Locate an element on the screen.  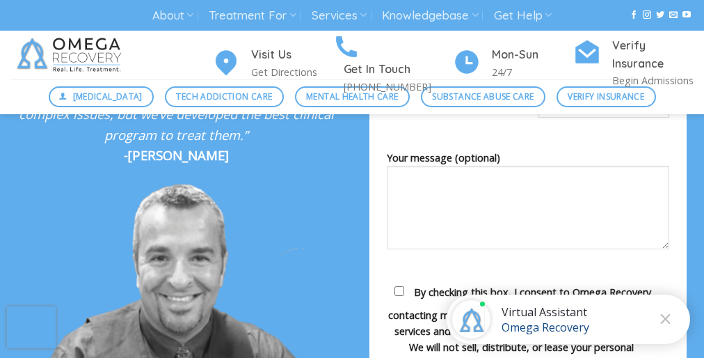
span: Mental Health Care is located at coordinates (352, 96).